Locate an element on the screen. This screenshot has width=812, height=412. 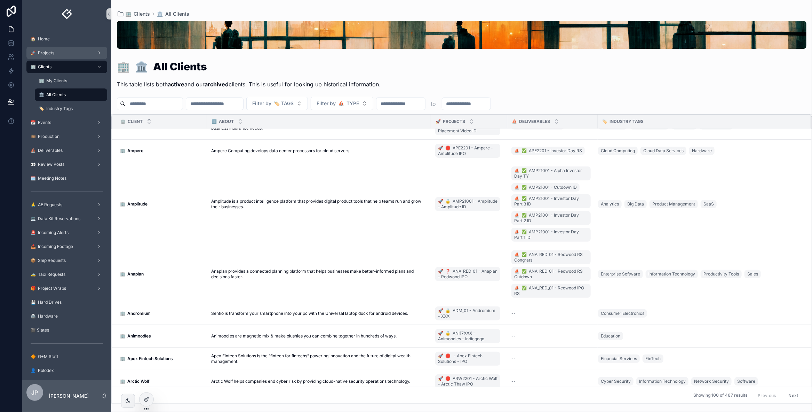
strong: 🏢 Apex Fintech Solutions is located at coordinates (146, 358).